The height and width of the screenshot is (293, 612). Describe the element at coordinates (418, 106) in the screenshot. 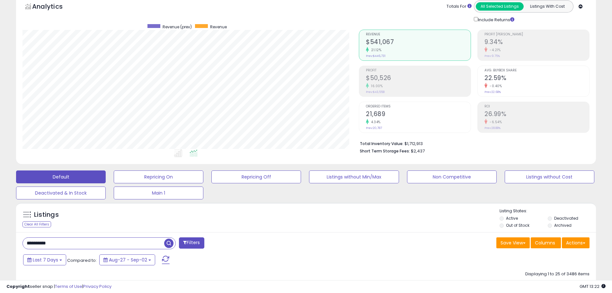

I see `span: Ordered Items` at that location.